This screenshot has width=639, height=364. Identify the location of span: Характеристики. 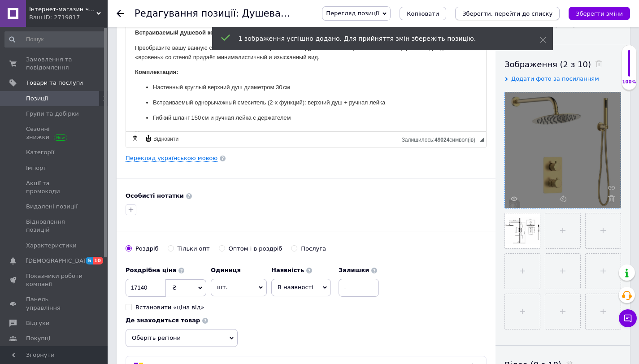
(51, 246).